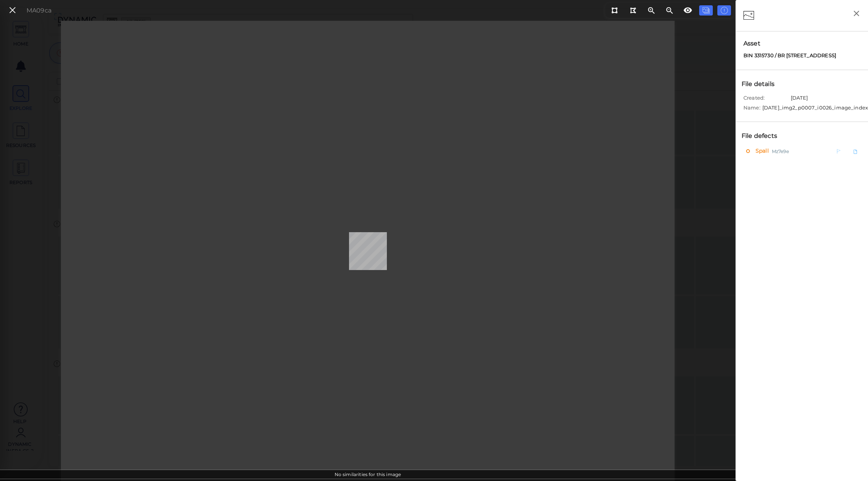 Image resolution: width=868 pixels, height=481 pixels. What do you see at coordinates (39, 11) in the screenshot?
I see `div: MA09ca` at bounding box center [39, 11].